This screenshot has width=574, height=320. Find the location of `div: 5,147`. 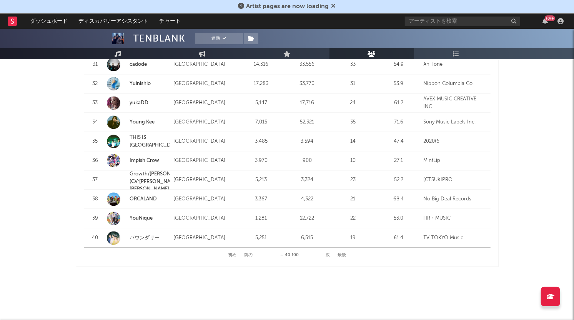

div: 5,147 is located at coordinates (261, 103).